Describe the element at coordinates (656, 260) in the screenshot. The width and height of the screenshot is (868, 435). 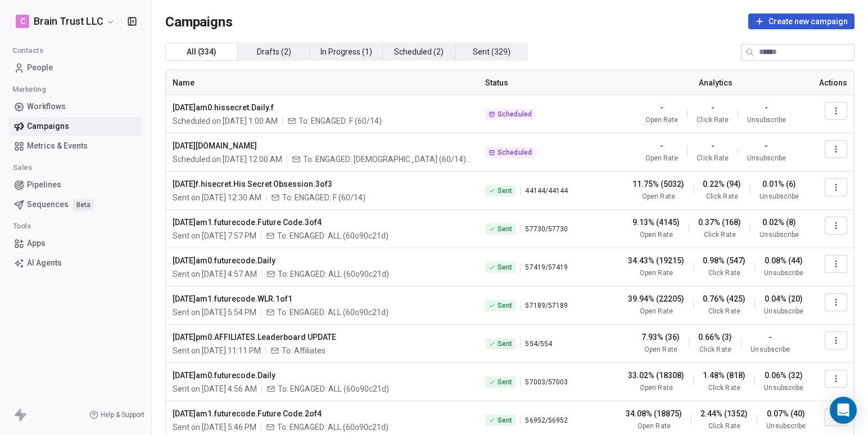
I see `span: 34.43% (19215)` at that location.